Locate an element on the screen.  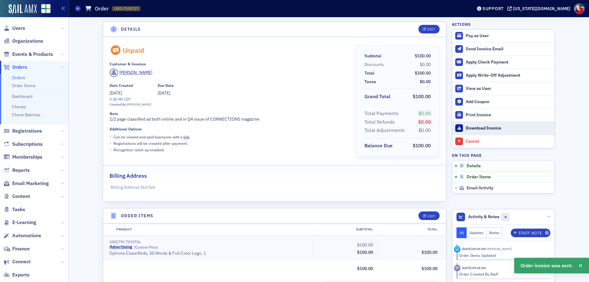
img: SailAMX is located at coordinates (46, 9).